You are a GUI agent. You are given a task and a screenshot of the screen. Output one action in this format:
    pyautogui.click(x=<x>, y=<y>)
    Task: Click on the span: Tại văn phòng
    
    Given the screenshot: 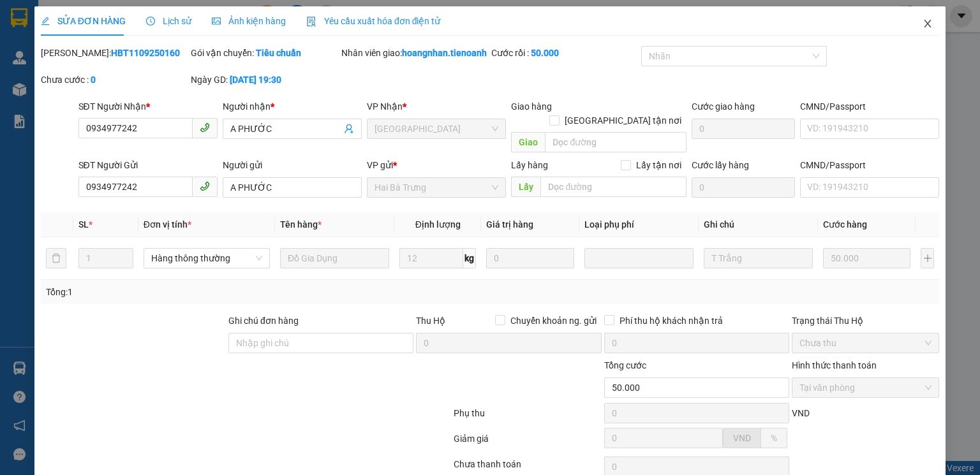 What is the action you would take?
    pyautogui.click(x=865, y=388)
    